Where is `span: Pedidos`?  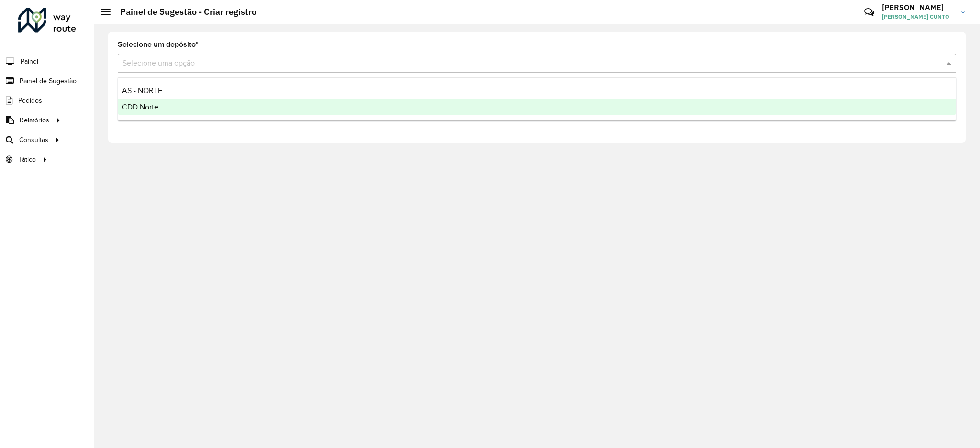 span: Pedidos is located at coordinates (30, 100).